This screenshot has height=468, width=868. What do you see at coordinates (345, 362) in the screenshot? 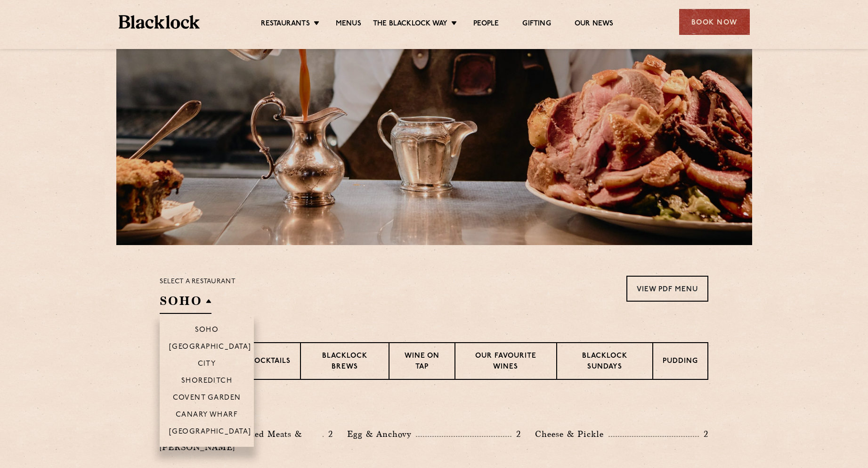
I see `p: Blacklock Brews` at bounding box center [345, 362].